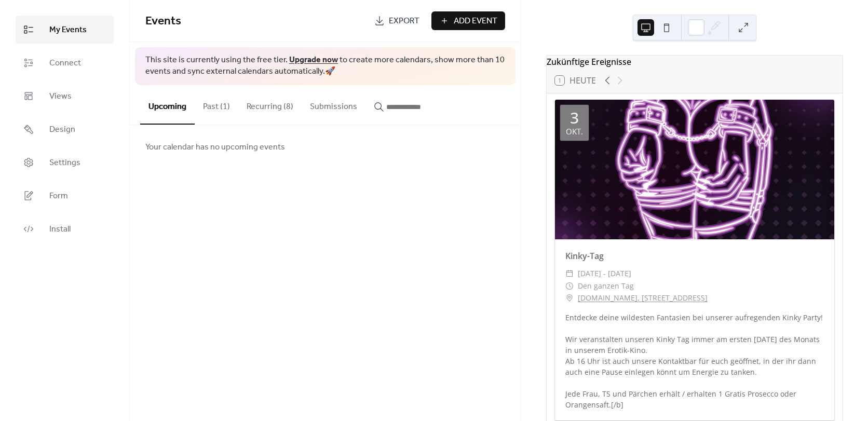 Image resolution: width=868 pixels, height=421 pixels. Describe the element at coordinates (65, 96) in the screenshot. I see `a: Views` at that location.